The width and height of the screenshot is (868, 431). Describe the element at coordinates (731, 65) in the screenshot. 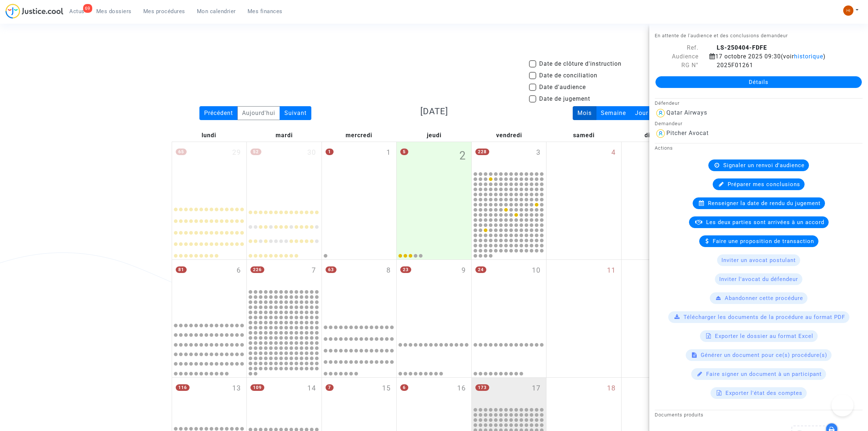

I see `span: 2025F01261` at that location.